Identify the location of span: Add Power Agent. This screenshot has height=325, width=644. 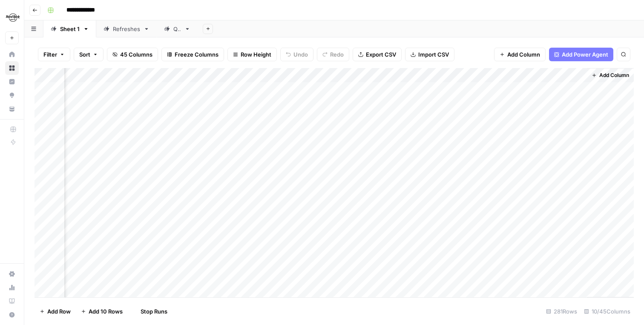
(585, 54).